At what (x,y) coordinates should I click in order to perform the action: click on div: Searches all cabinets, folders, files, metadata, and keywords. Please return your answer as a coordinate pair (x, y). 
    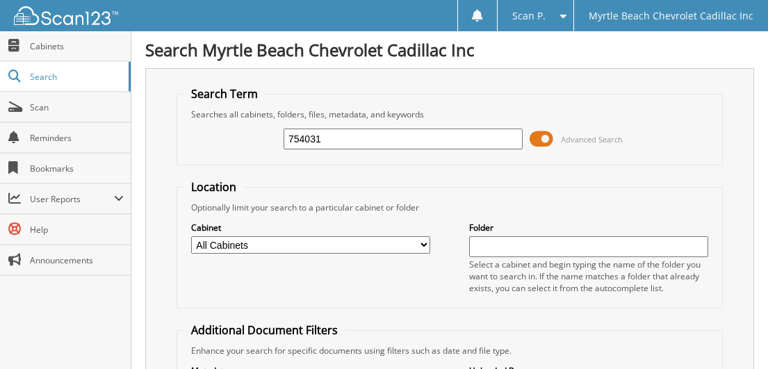
    Looking at the image, I should click on (450, 114).